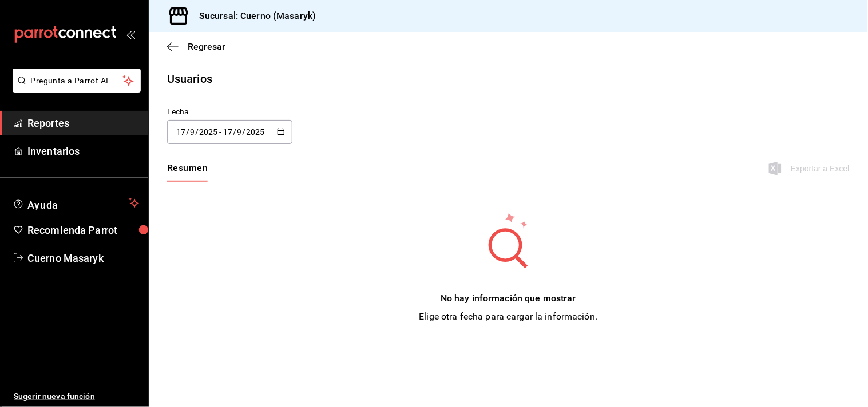 This screenshot has width=868, height=407. Describe the element at coordinates (230, 111) in the screenshot. I see `div: Fecha` at that location.